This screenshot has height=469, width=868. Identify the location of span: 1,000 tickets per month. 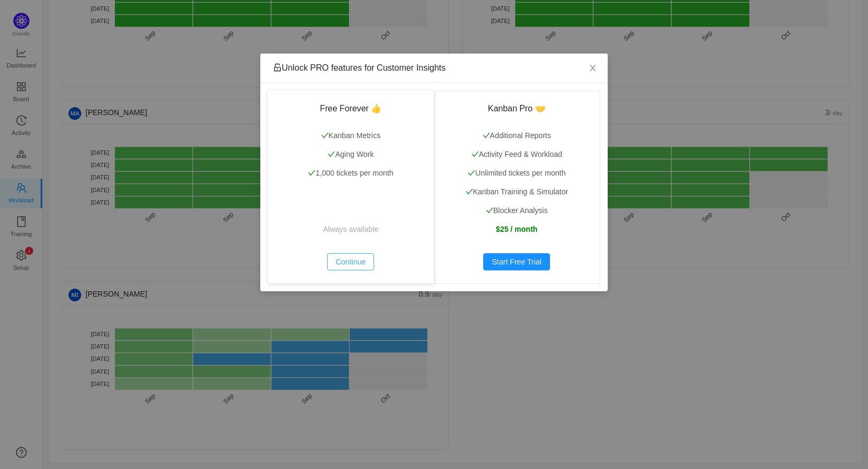
(351, 173).